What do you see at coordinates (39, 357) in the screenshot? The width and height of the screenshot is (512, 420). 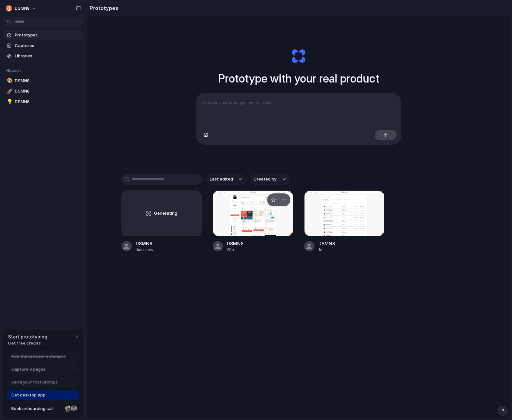 I see `span: Add the browser extension` at bounding box center [39, 357].